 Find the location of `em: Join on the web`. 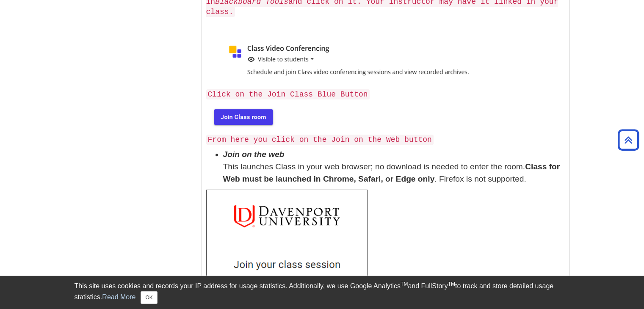

em: Join on the web is located at coordinates (253, 154).